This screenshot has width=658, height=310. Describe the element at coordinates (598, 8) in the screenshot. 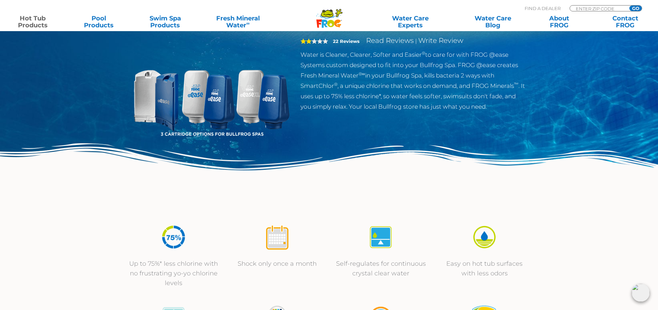

I see `input: Zip Code Form` at that location.